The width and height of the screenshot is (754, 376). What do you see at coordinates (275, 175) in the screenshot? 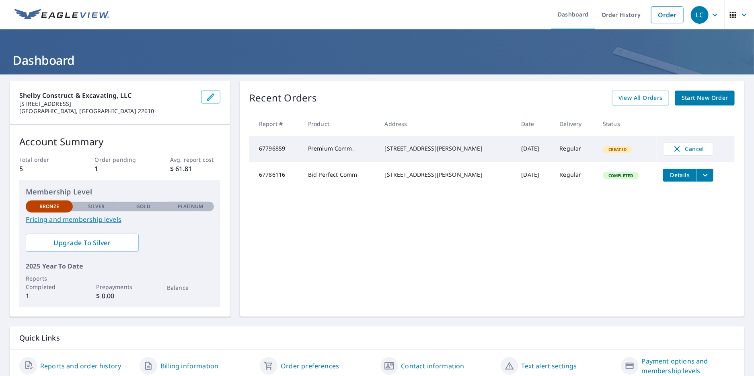
I see `td: 67786116` at bounding box center [275, 175].